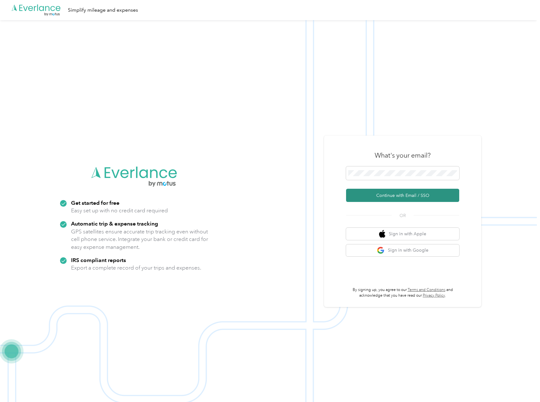 The height and width of the screenshot is (402, 540). Describe the element at coordinates (95, 202) in the screenshot. I see `strong: Get started for free` at that location.